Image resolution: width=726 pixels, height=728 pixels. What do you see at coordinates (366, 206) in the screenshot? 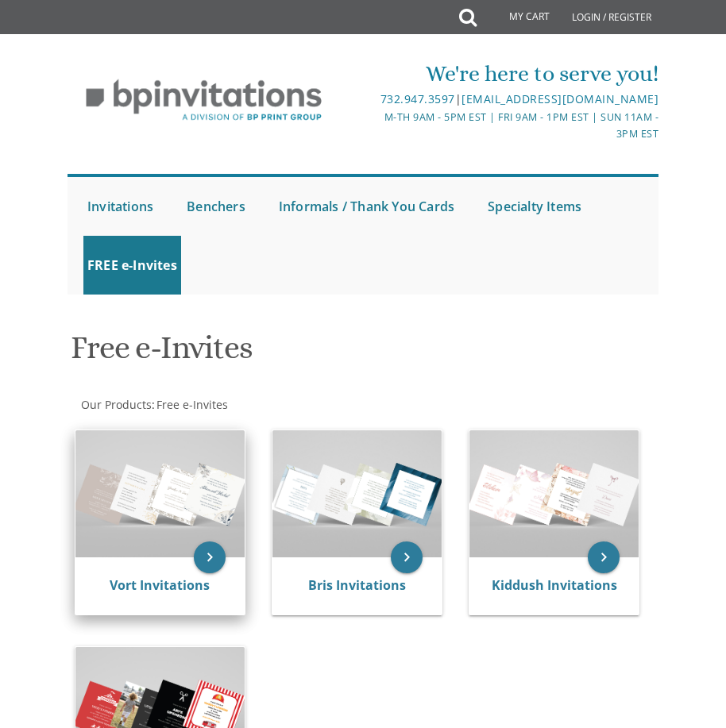
I see `a: Informals / Thank You Cards` at bounding box center [366, 206].